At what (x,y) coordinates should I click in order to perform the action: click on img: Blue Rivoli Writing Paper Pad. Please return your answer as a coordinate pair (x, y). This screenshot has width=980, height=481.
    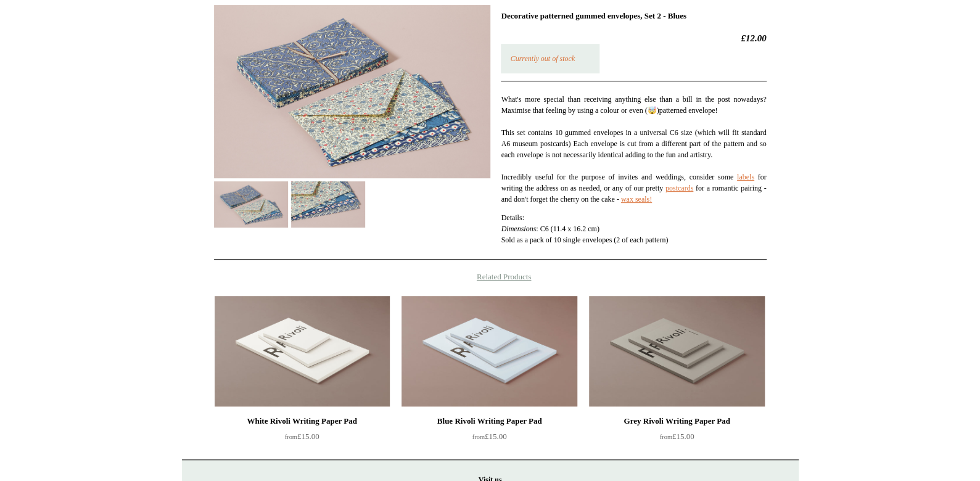
    Looking at the image, I should click on (489, 352).